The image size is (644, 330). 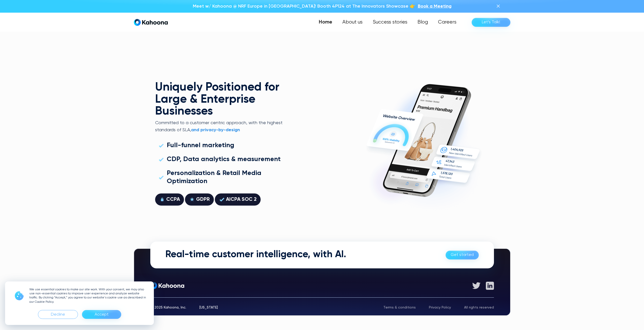 I want to click on span: Book a Meeting, so click(x=434, y=6).